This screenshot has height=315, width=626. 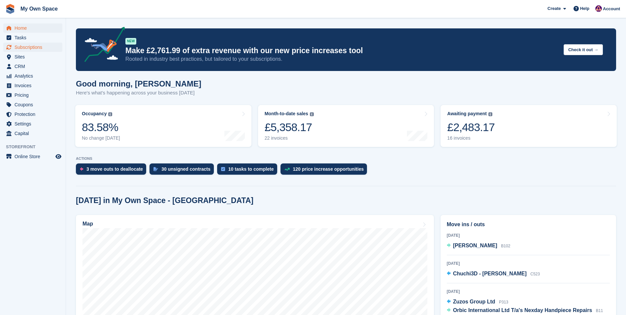 I want to click on a: Awaiting payment £2,483.17 16 invoices, so click(x=528, y=126).